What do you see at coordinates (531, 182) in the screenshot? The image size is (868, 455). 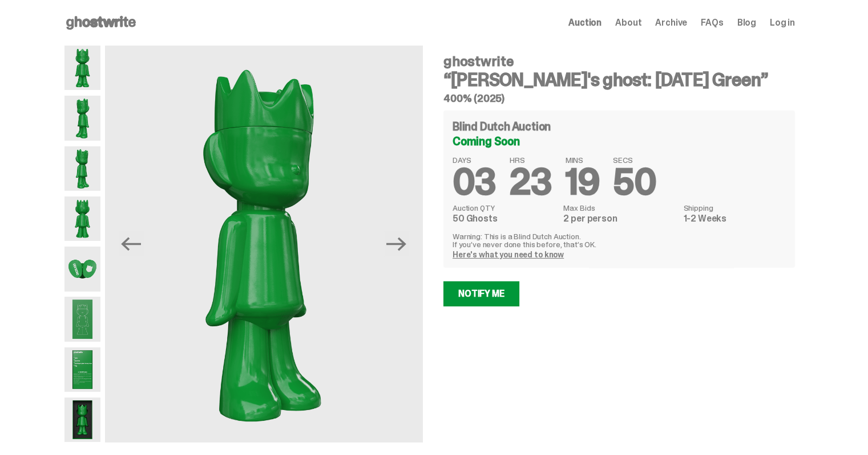 I see `span: 23` at bounding box center [531, 182].